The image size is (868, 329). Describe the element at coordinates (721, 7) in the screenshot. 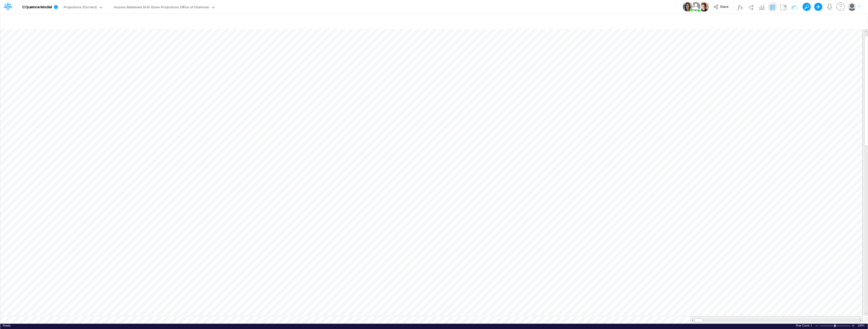

I see `button: Share` at that location.